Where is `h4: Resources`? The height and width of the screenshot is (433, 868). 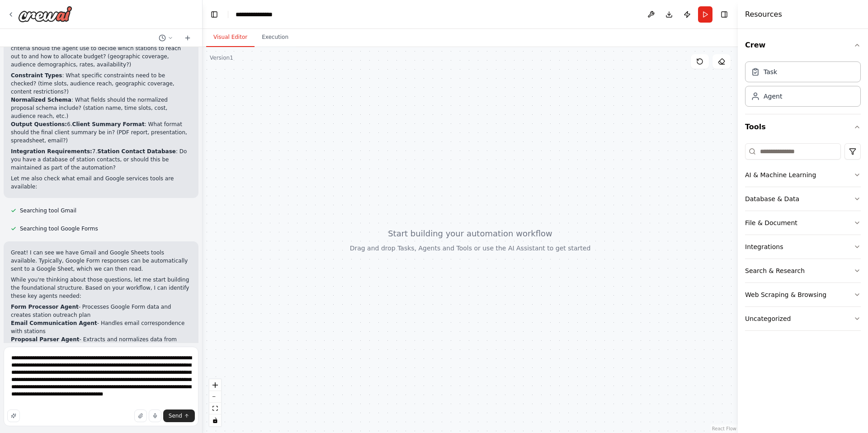 h4: Resources is located at coordinates (764, 14).